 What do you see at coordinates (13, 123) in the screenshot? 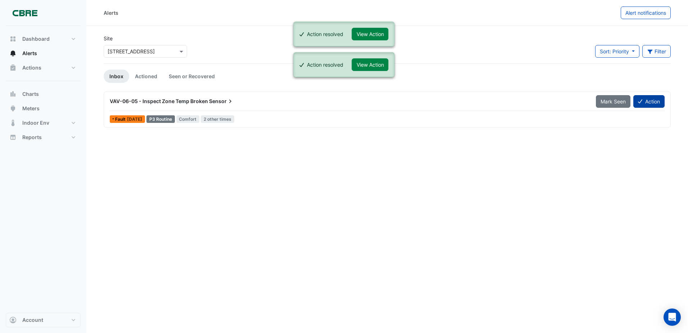
I see `app-icon: Indoor Env` at bounding box center [13, 123].